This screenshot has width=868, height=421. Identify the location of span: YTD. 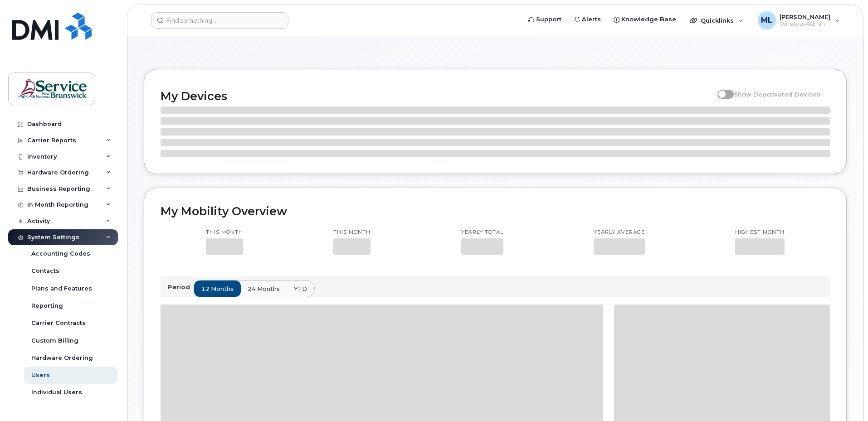
(300, 289).